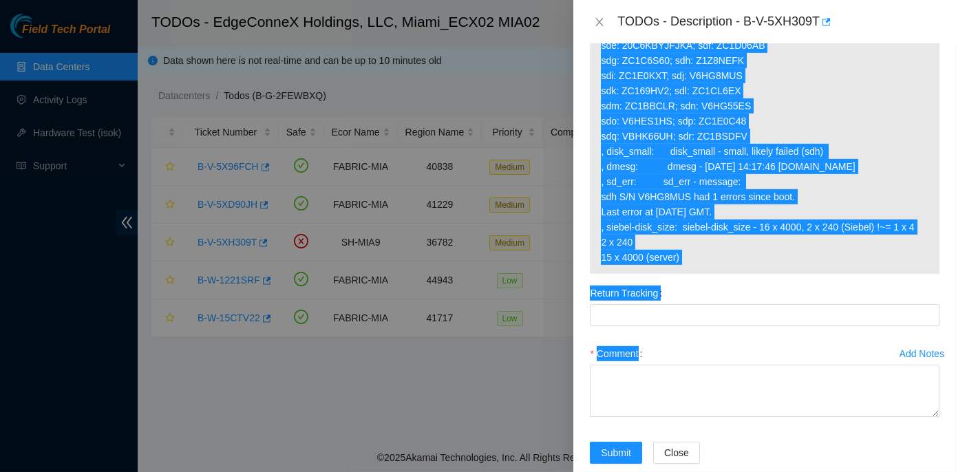  I want to click on input: Return Tracking, so click(764, 315).